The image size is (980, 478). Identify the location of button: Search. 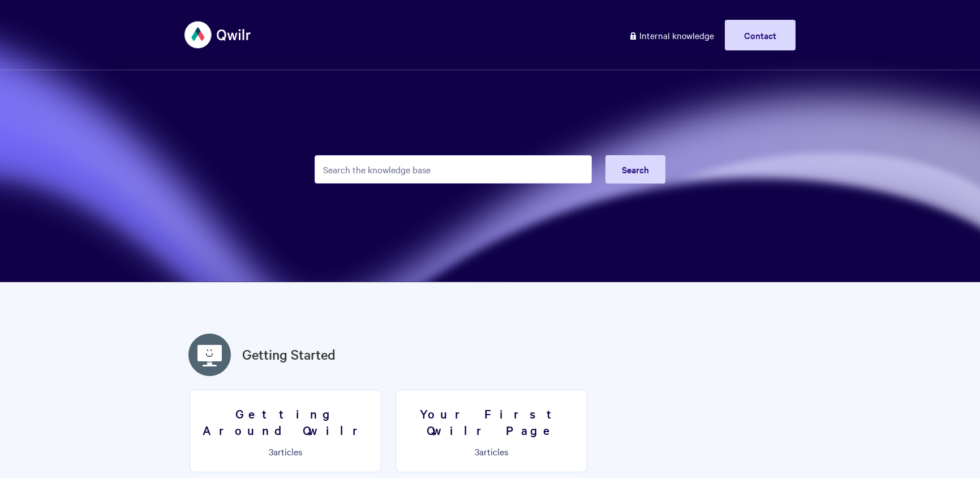
(635, 169).